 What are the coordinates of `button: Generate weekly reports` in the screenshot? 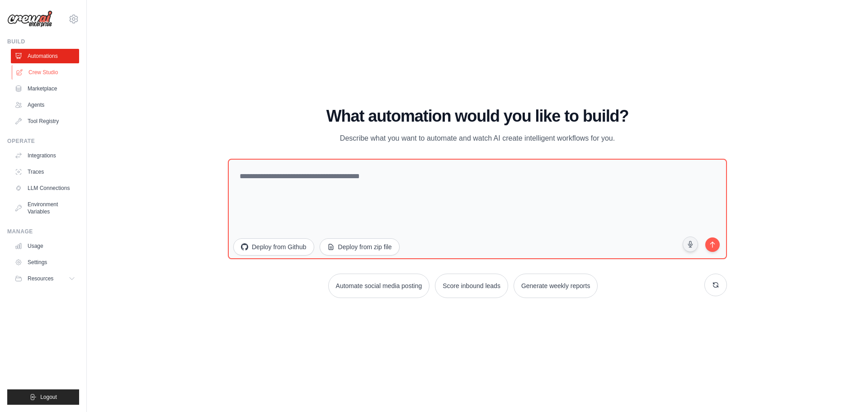 It's located at (556, 286).